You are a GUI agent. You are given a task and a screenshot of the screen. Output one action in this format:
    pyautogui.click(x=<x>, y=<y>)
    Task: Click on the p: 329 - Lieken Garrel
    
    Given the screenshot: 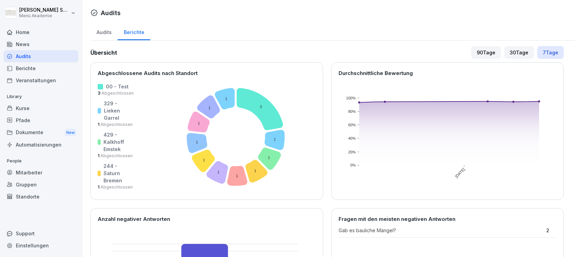 What is the action you would take?
    pyautogui.click(x=119, y=110)
    